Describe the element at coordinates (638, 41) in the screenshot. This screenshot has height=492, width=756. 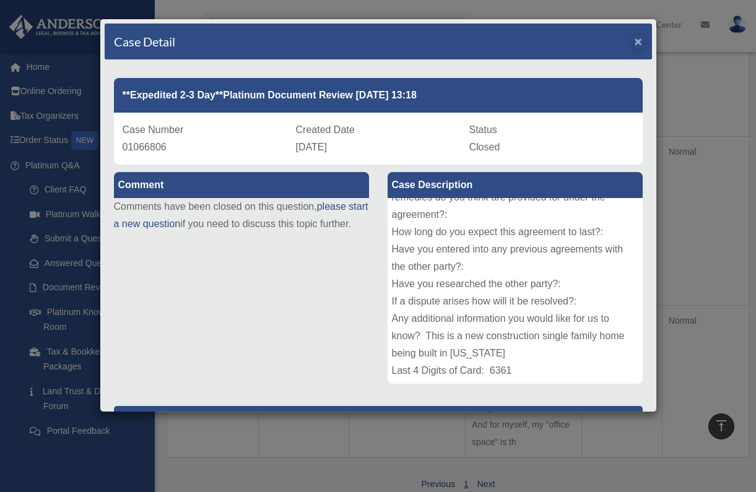
I see `button: Close` at that location.